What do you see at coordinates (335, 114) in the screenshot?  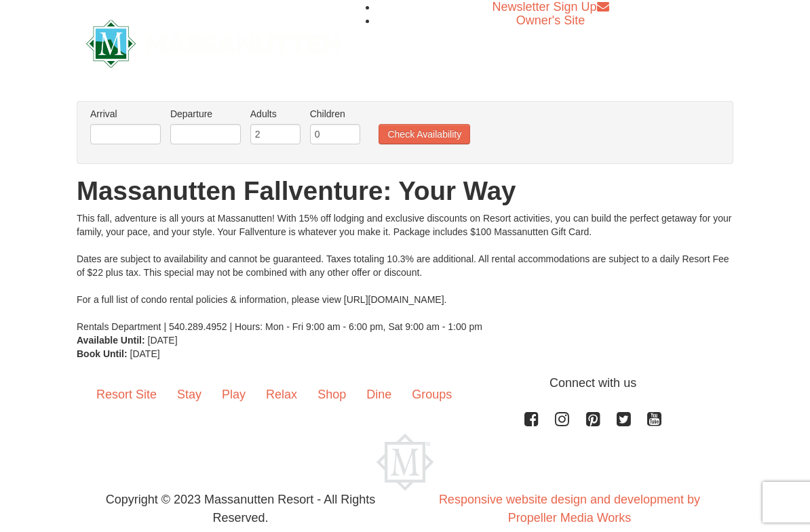 I see `label: Children` at bounding box center [335, 114].